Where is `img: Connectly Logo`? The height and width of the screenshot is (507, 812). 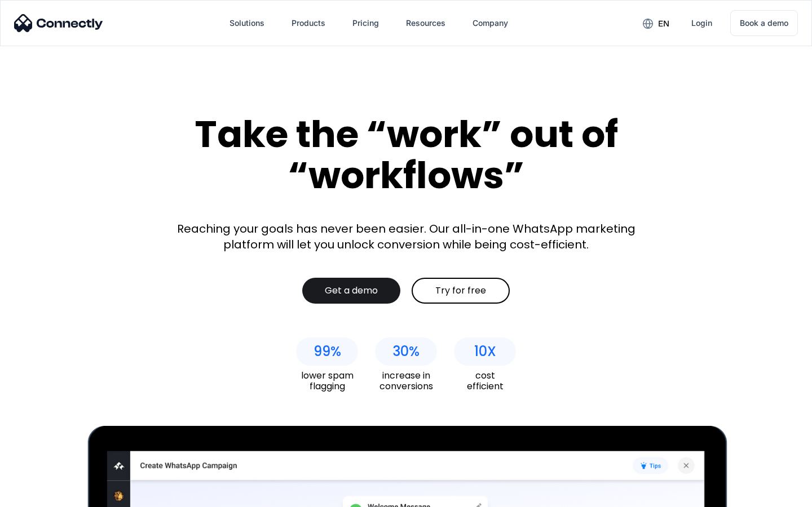
img: Connectly Logo is located at coordinates (59, 23).